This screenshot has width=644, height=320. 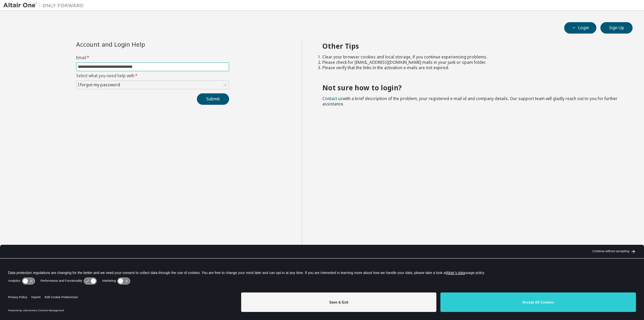 I want to click on button: Sign Up, so click(x=617, y=28).